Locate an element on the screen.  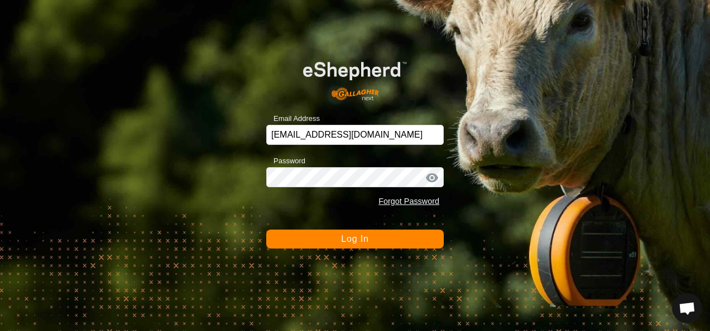
a: Forgot Password is located at coordinates (408, 201).